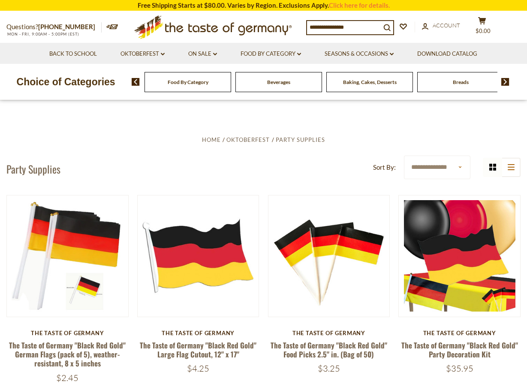  Describe the element at coordinates (211, 140) in the screenshot. I see `span: Home` at that location.